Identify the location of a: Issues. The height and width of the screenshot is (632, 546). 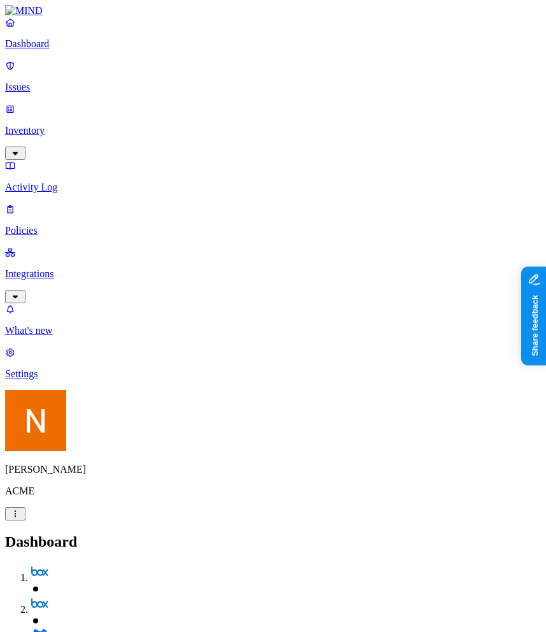
(273, 76).